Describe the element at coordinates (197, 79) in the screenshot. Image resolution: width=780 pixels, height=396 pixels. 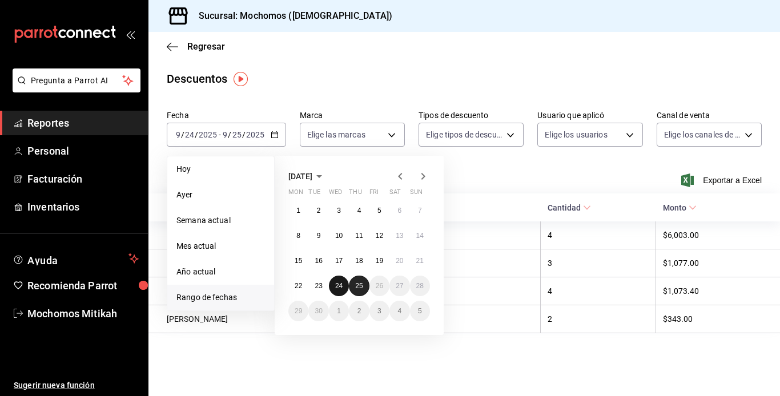
I see `div: Descuentos` at that location.